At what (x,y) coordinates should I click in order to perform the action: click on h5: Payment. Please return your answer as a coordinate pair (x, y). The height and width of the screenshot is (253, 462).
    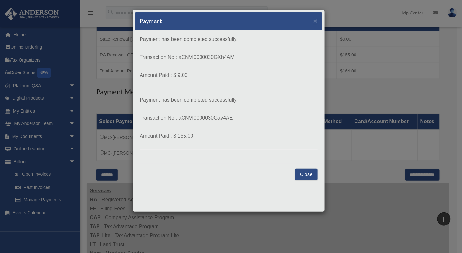
    Looking at the image, I should click on (151, 21).